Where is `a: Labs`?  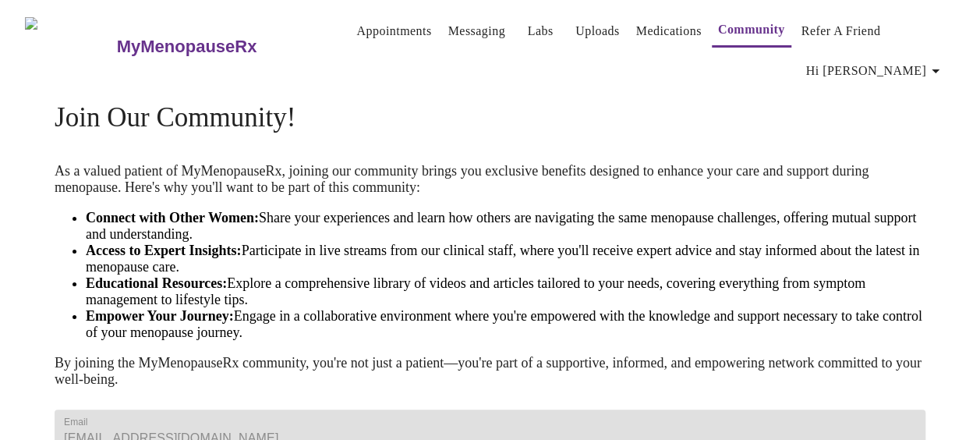
a: Labs is located at coordinates (540, 31).